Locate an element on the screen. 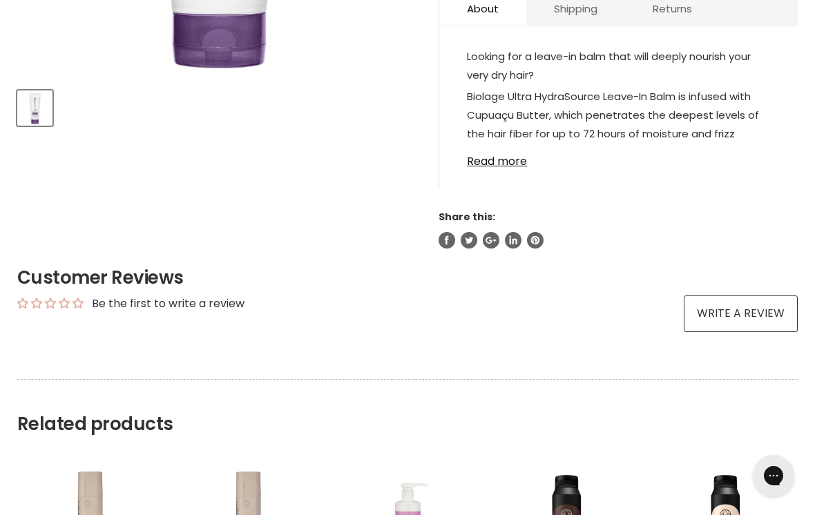 The width and height of the screenshot is (815, 515). a: Write a review is located at coordinates (741, 314).